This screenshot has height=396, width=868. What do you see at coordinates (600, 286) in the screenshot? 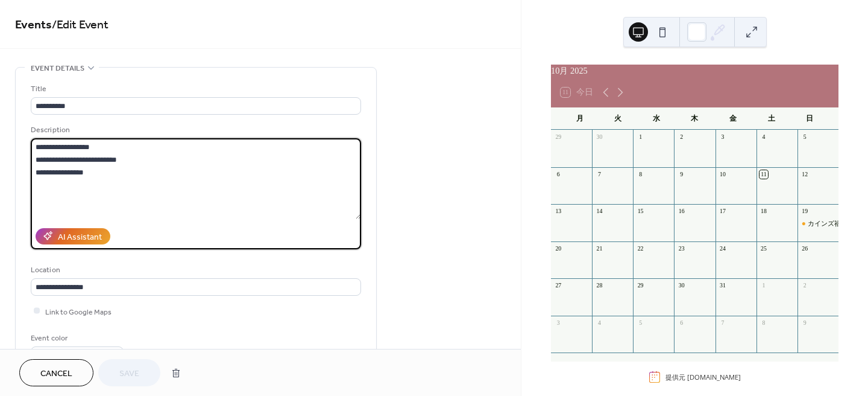
I see `div: 28` at bounding box center [600, 286].